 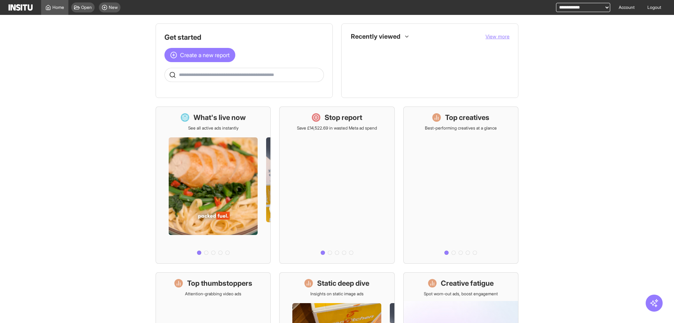 I want to click on h1: Top thumbstoppers, so click(x=220, y=283).